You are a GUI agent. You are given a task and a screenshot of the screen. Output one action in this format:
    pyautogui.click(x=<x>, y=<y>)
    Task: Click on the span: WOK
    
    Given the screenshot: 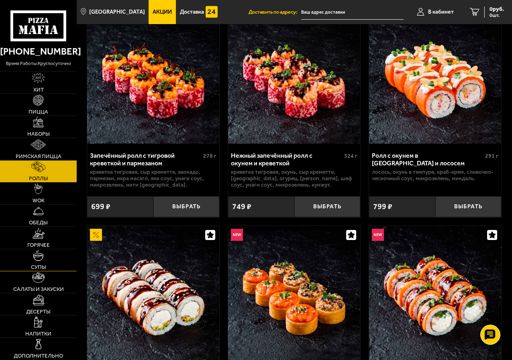 What is the action you would take?
    pyautogui.click(x=39, y=200)
    